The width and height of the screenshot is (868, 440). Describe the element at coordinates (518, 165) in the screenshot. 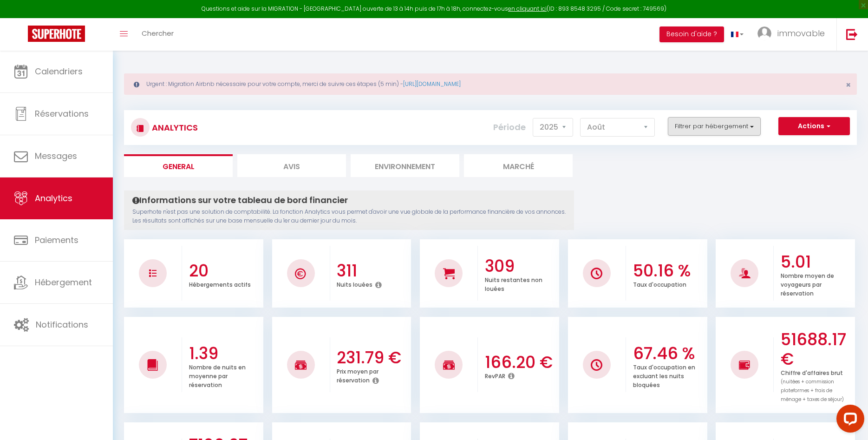

I see `li: Marché` at that location.